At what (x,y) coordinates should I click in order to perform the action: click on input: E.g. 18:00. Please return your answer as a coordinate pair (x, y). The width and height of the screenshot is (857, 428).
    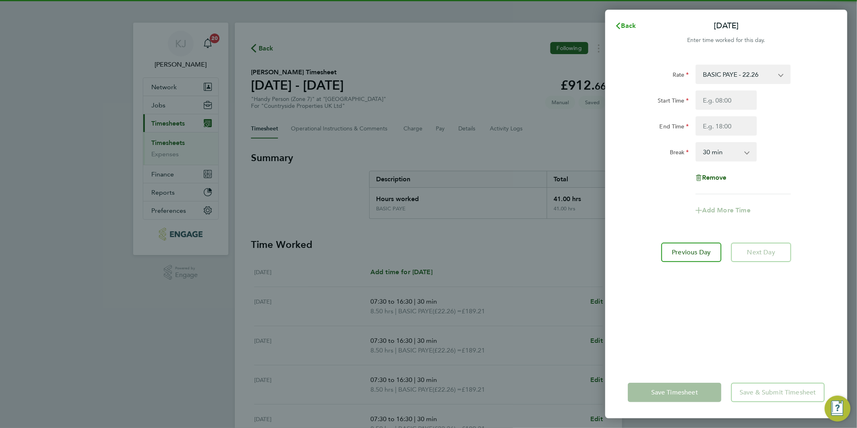
    Looking at the image, I should click on (727, 126).